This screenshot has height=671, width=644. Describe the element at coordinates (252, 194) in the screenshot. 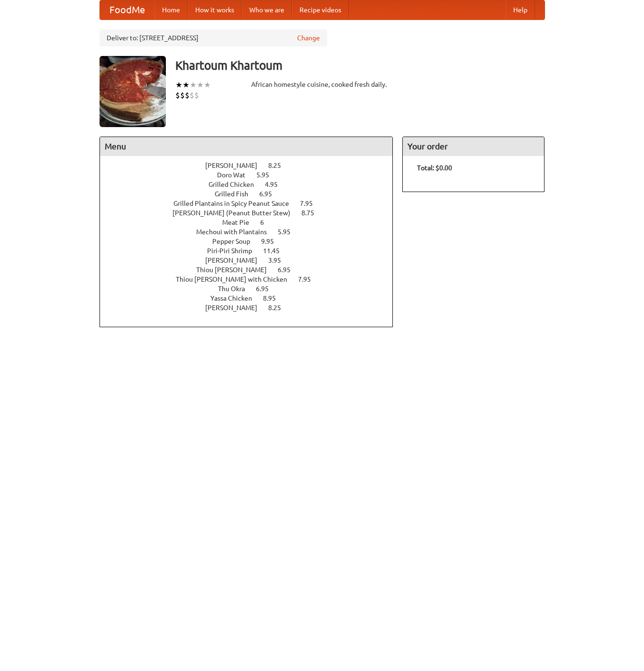

I see `a: Grilled Fish 6.95` at that location.